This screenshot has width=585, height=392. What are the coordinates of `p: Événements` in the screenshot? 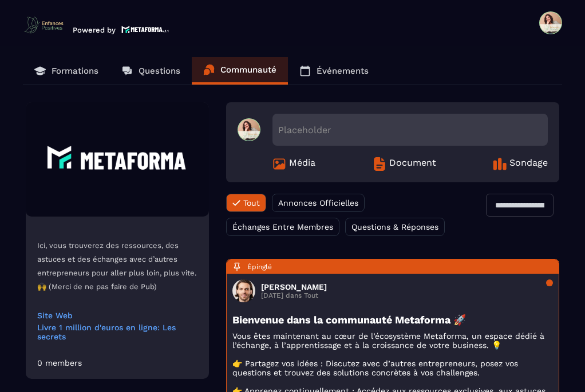 It's located at (342, 71).